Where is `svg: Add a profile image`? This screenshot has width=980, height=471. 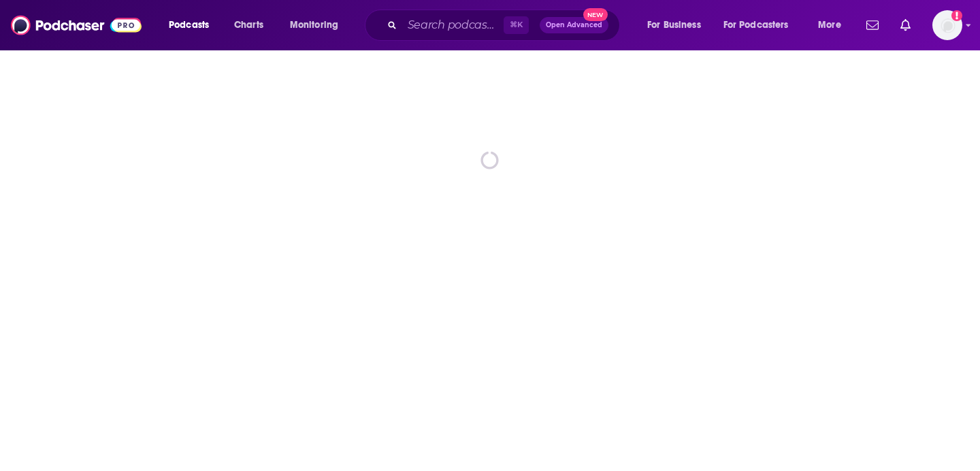
svg: Add a profile image is located at coordinates (957, 16).